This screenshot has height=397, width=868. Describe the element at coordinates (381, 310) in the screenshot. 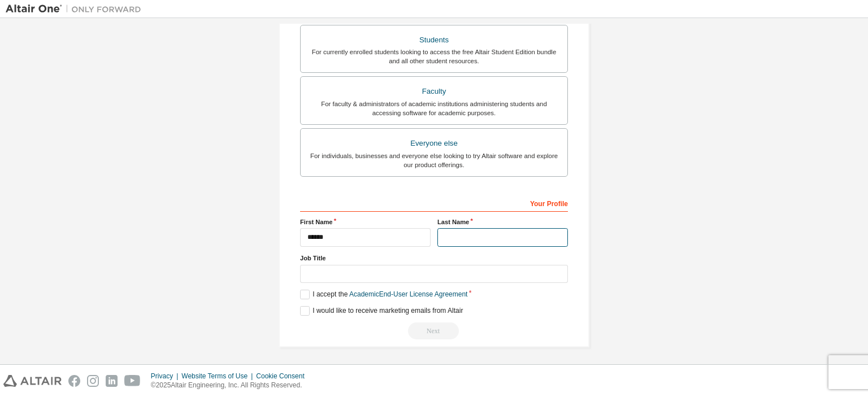

I see `label: I would like to receive marketing emails from Altair` at that location.